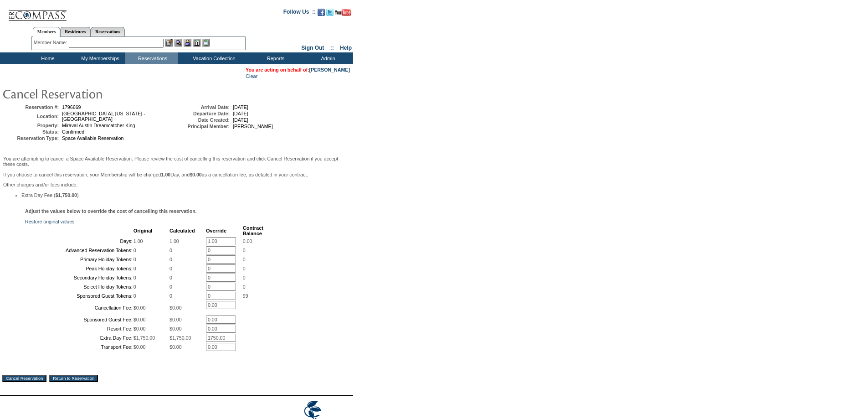 This screenshot has height=419, width=868. Describe the element at coordinates (178, 43) in the screenshot. I see `img: View` at that location.